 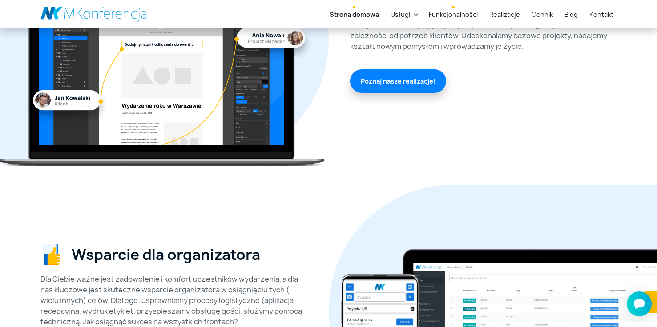 What do you see at coordinates (398, 81) in the screenshot?
I see `a: Poznaj nasze realizacje!` at bounding box center [398, 81].